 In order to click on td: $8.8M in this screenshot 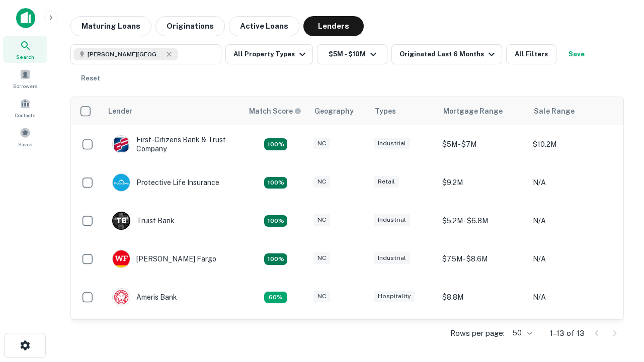, I will do `click(483, 297)`.